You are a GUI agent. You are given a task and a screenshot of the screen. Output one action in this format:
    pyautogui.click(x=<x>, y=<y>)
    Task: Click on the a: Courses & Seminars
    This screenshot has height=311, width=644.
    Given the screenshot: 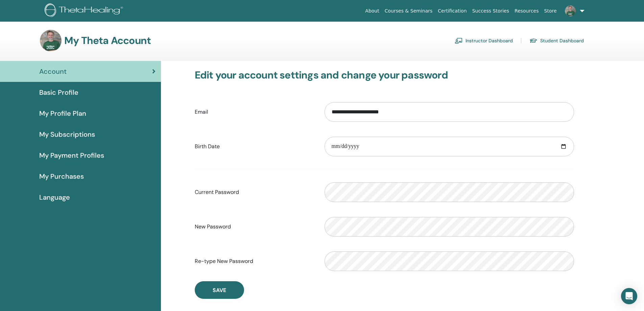 What is the action you would take?
    pyautogui.click(x=409, y=11)
    